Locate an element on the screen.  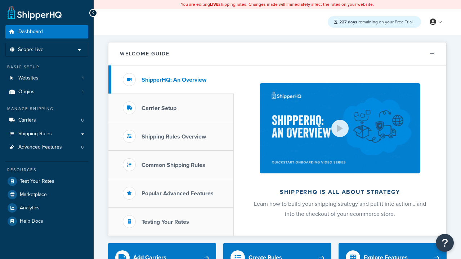
h2: ShipperHQ is all about strategy is located at coordinates (340, 192).